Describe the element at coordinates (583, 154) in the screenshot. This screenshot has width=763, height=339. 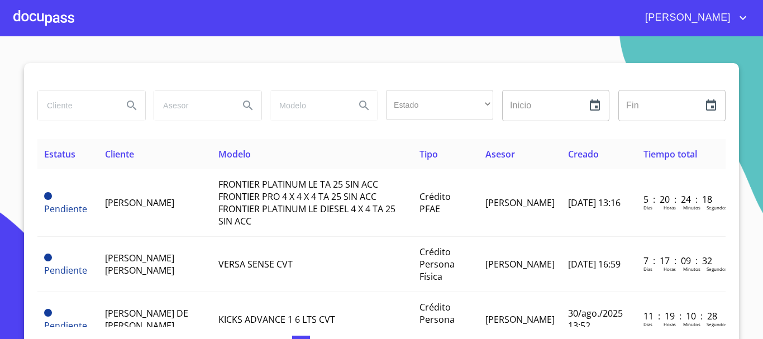
I see `span: Creado` at that location.